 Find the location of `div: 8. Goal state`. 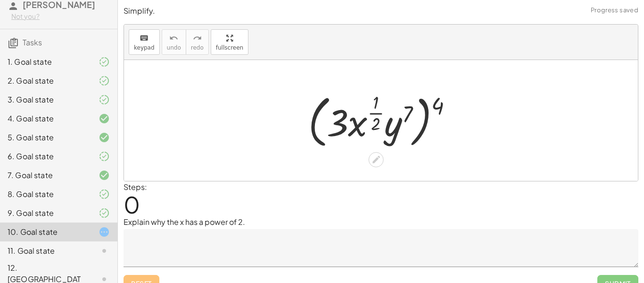

div: 8. Goal state is located at coordinates (45, 194).